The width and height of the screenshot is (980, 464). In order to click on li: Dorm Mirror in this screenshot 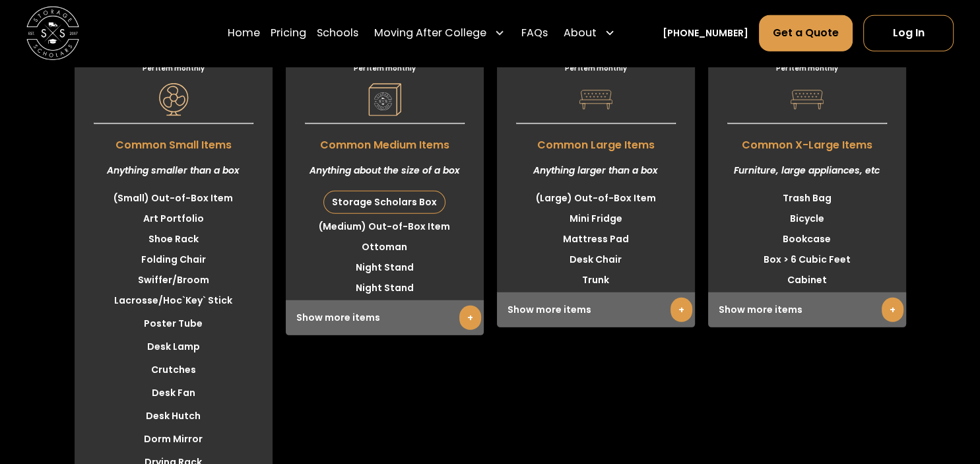, I will do `click(174, 438)`.